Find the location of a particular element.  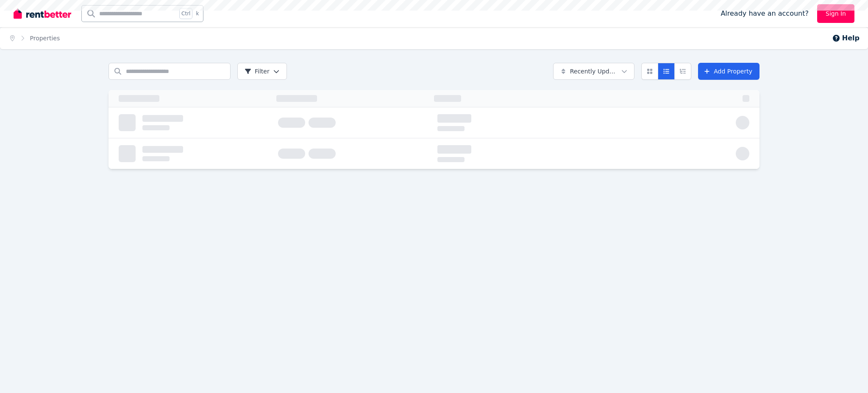

button: Recently Updated is located at coordinates (594, 71).